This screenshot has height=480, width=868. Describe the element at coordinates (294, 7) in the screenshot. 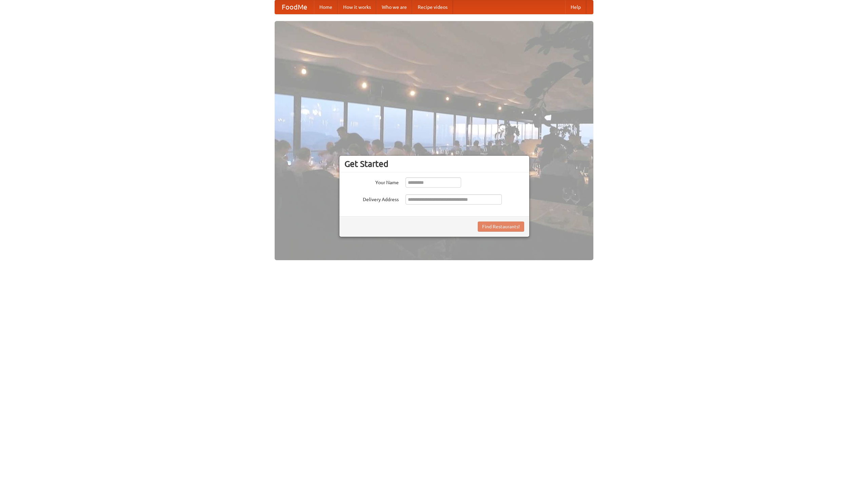

I see `a: FoodMe` at that location.